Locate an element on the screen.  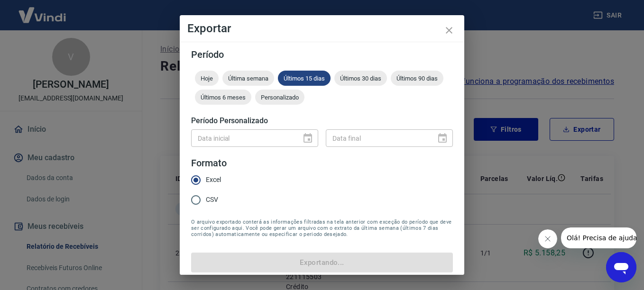
span: Excel is located at coordinates (213, 179).